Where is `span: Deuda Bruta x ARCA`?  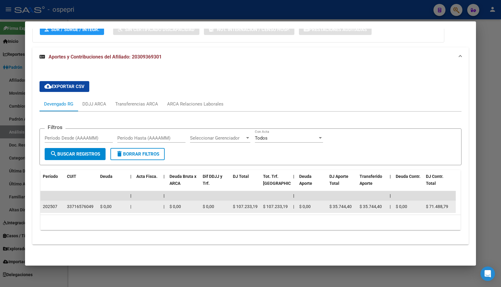
span: Deuda Bruta x ARCA is located at coordinates (183, 180).